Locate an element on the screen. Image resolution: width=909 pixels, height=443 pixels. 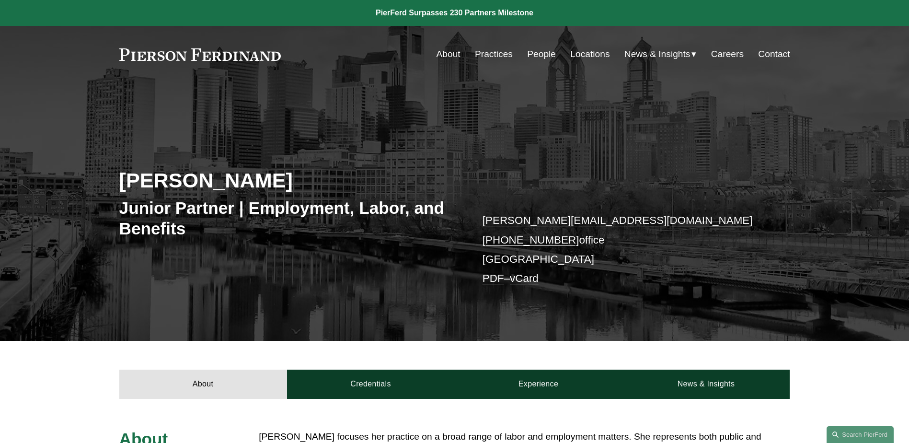
a: Locations is located at coordinates (590, 54).